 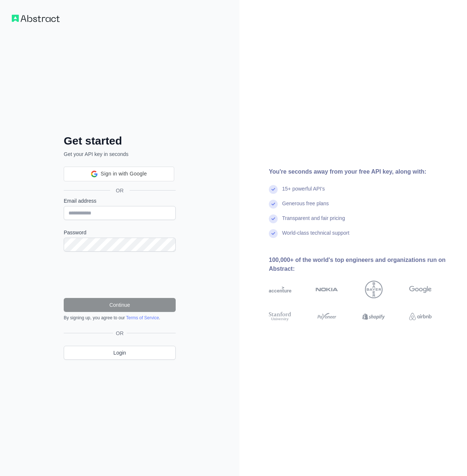 What do you see at coordinates (120, 318) in the screenshot?
I see `div: By signing up, you agree to our .` at bounding box center [120, 318].